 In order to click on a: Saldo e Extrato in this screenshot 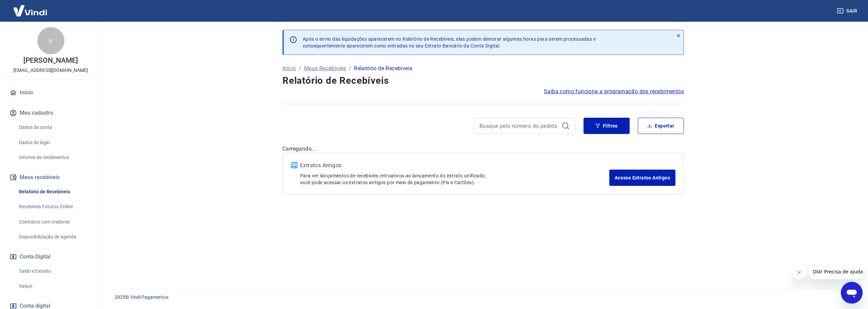, I will do `click(55, 270)`.